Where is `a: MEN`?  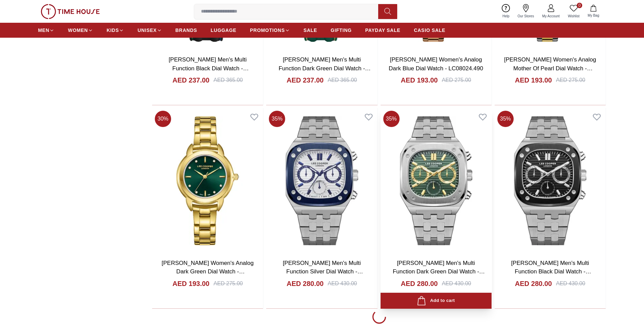
a: MEN is located at coordinates (46, 30).